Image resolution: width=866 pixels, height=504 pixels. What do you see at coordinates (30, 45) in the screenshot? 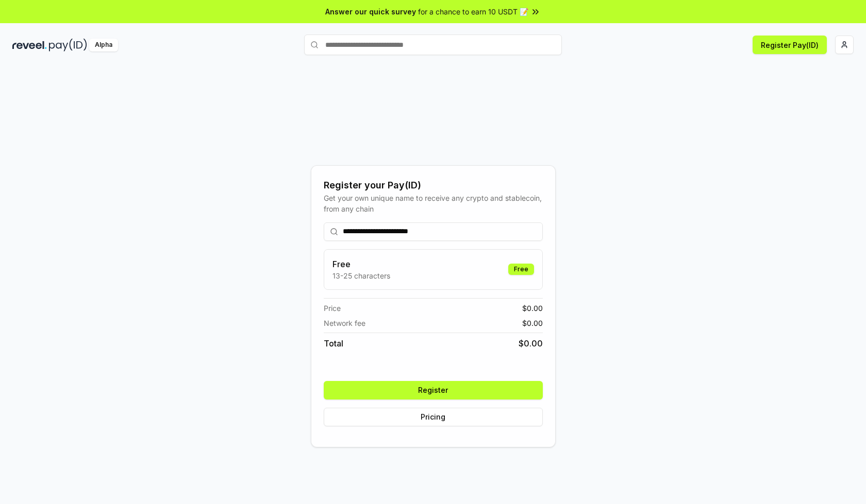
I see `img: reveel_dark` at bounding box center [30, 45].